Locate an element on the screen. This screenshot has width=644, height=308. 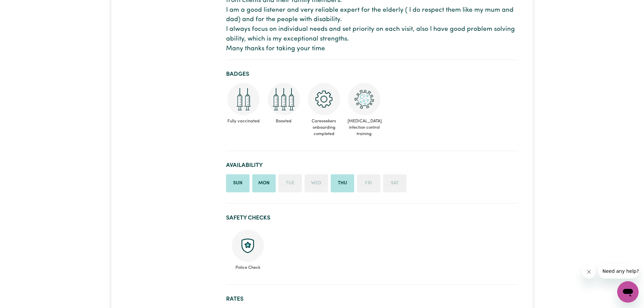
span: Need any help? is located at coordinates (22, 7).